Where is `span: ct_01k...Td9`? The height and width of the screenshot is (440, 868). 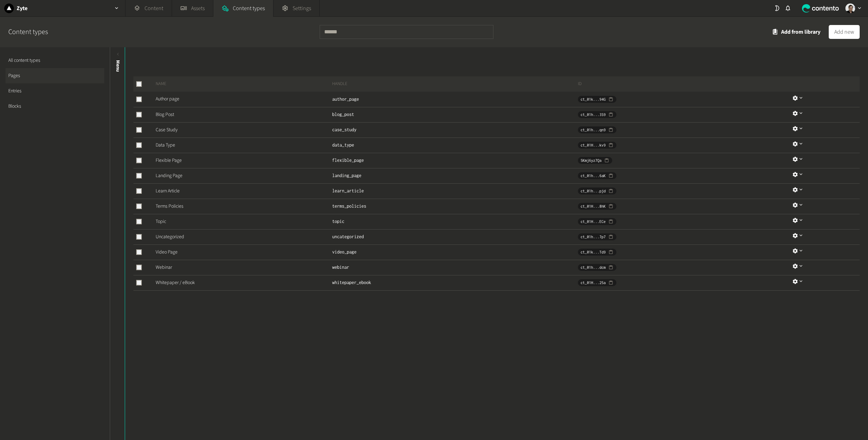
span: ct_01k...Td9 is located at coordinates (593, 252).